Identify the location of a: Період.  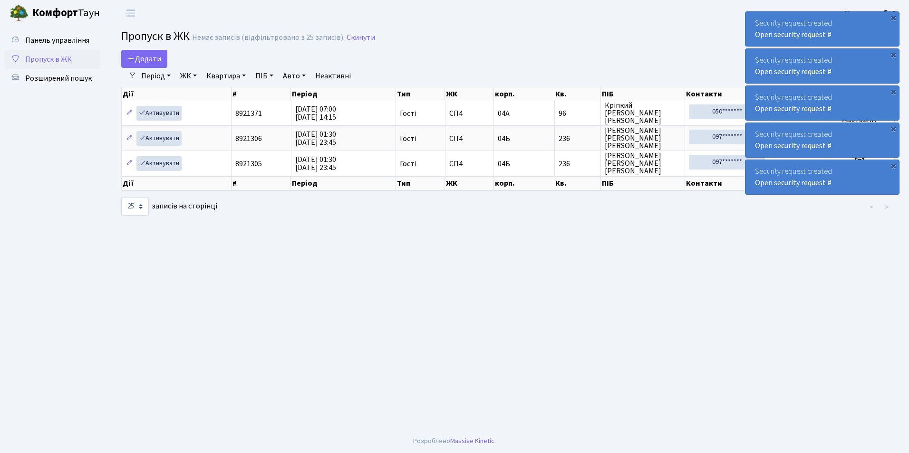
(156, 76).